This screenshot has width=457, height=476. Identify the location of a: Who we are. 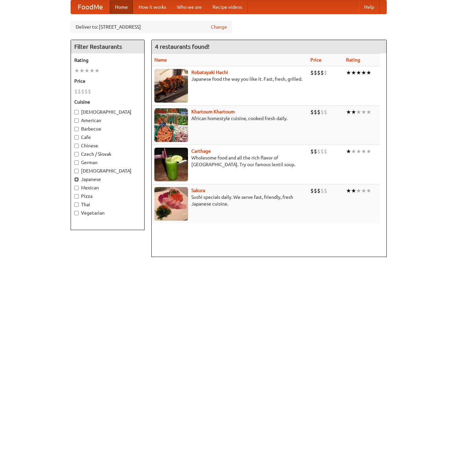
(189, 7).